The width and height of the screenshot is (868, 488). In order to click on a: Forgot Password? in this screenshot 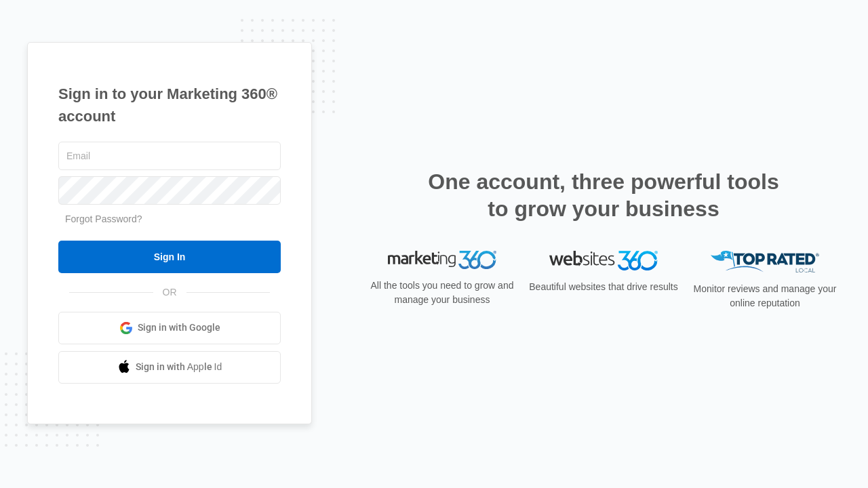, I will do `click(104, 219)`.